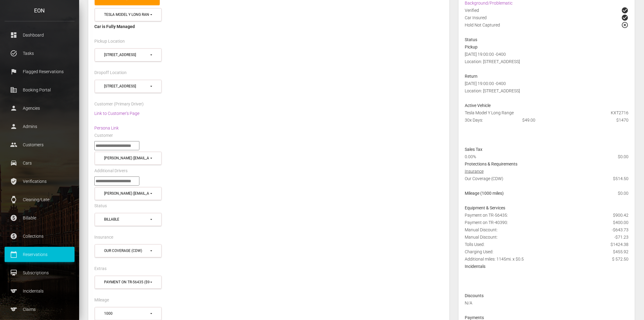 The width and height of the screenshot is (644, 320). Describe the element at coordinates (102, 300) in the screenshot. I see `label: Mileage` at that location.